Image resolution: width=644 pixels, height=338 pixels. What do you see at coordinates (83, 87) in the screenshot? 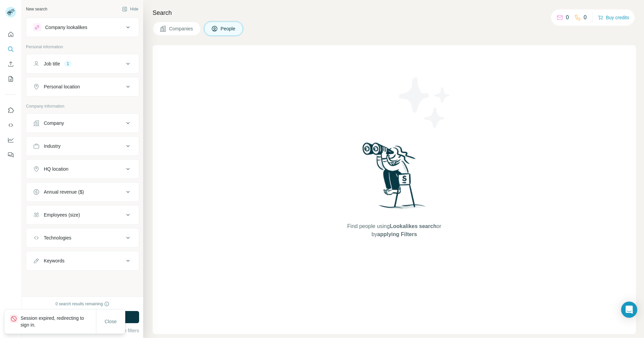
I see `button: Personal location` at bounding box center [83, 87].